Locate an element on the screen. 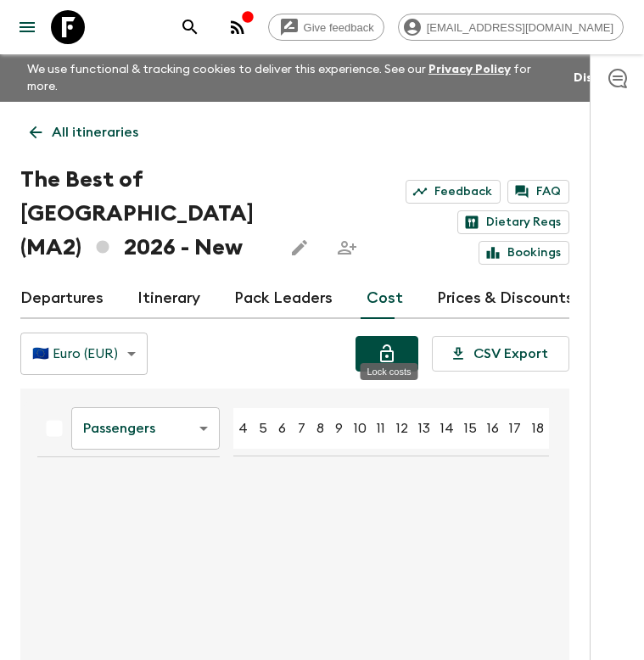 Image resolution: width=644 pixels, height=660 pixels. p: We use functional & tracking cookies to deliver this experience. See our for more. is located at coordinates (295, 78).